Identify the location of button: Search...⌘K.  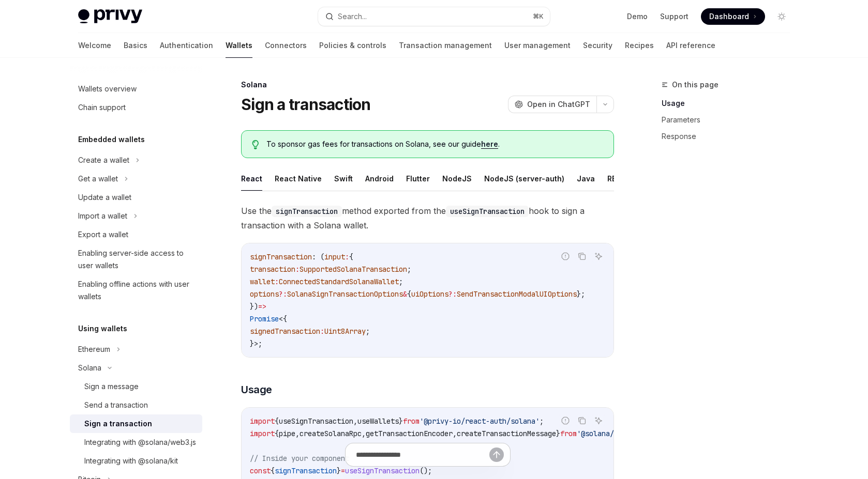
(434, 17).